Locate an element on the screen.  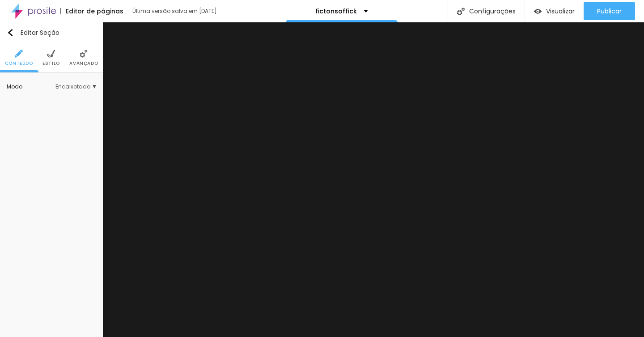
button: Publicar is located at coordinates (609, 11).